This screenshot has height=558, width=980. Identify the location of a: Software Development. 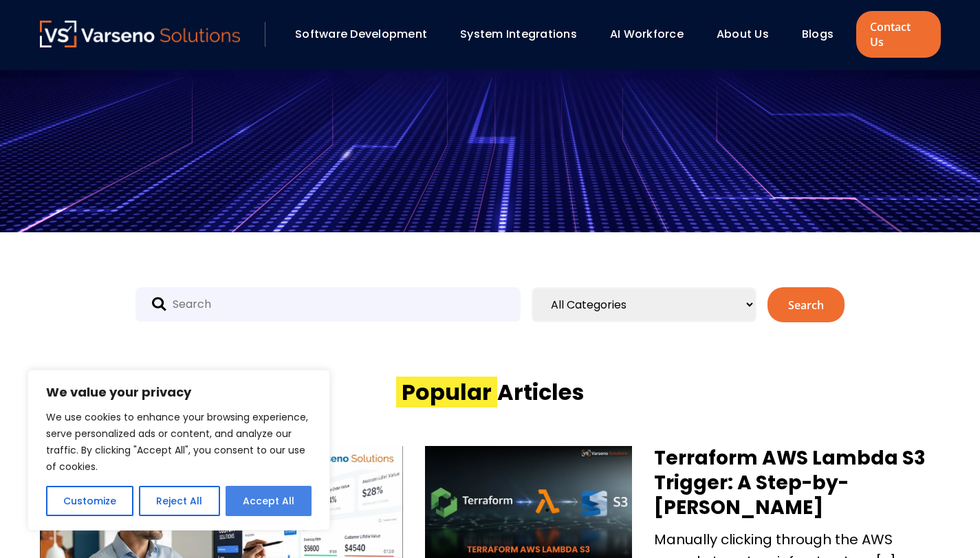
(361, 34).